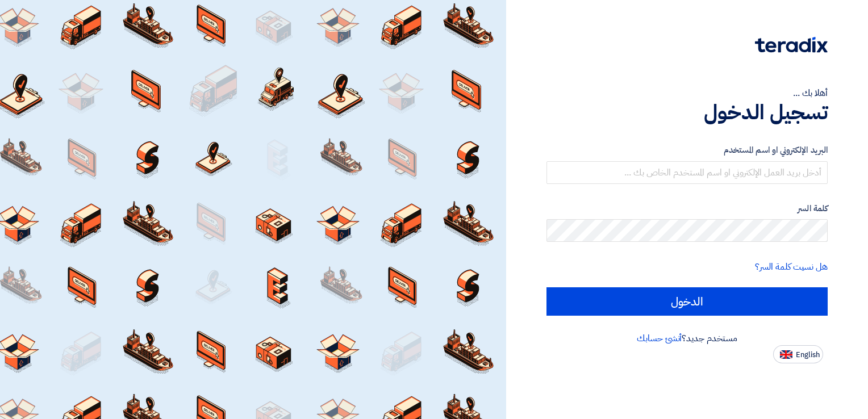  I want to click on input: الدخول, so click(687, 301).